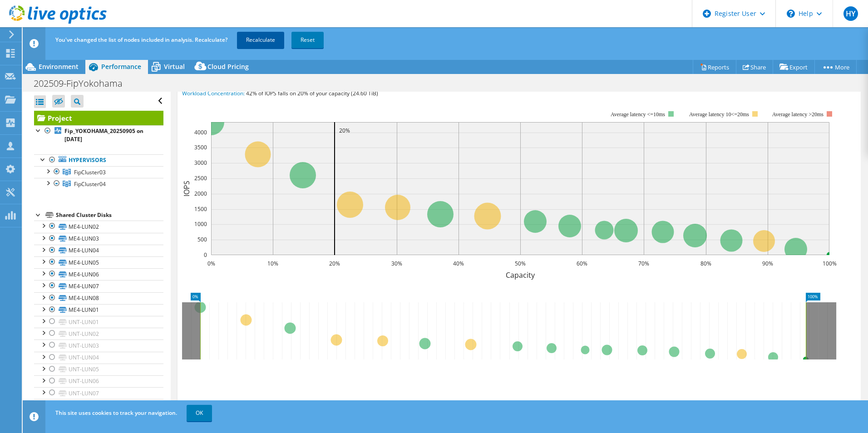 This screenshot has width=868, height=433. What do you see at coordinates (228, 66) in the screenshot?
I see `span: Cloud Pricing` at bounding box center [228, 66].